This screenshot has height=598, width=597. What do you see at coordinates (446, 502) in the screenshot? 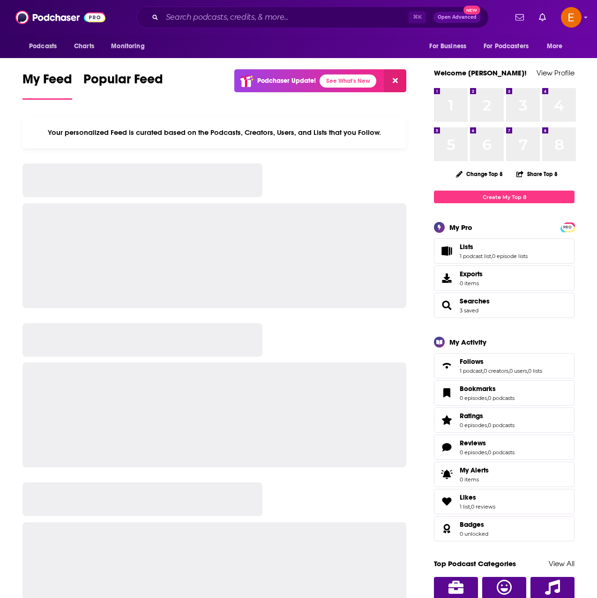
I see `a: Likes` at bounding box center [446, 502].